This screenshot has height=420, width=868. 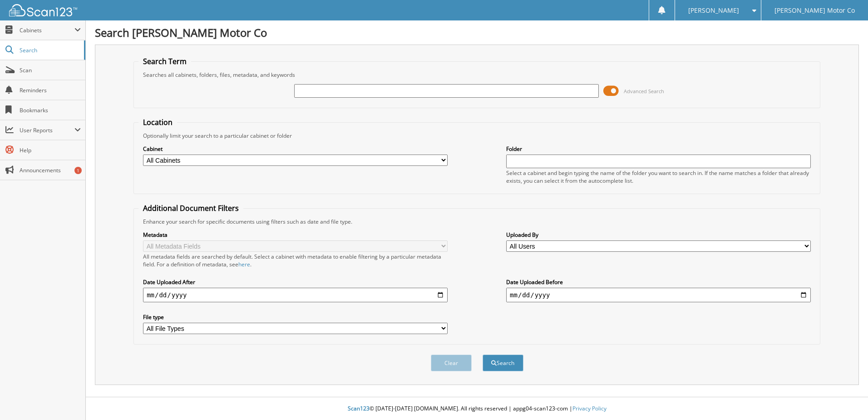 What do you see at coordinates (244, 264) in the screenshot?
I see `a: here` at bounding box center [244, 264].